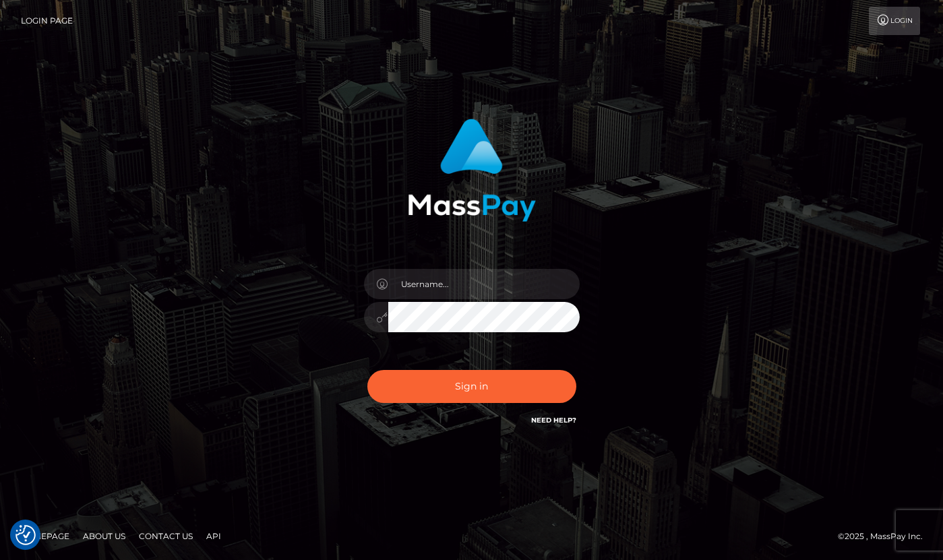 Image resolution: width=943 pixels, height=560 pixels. What do you see at coordinates (472, 386) in the screenshot?
I see `button: Sign in` at bounding box center [472, 386].